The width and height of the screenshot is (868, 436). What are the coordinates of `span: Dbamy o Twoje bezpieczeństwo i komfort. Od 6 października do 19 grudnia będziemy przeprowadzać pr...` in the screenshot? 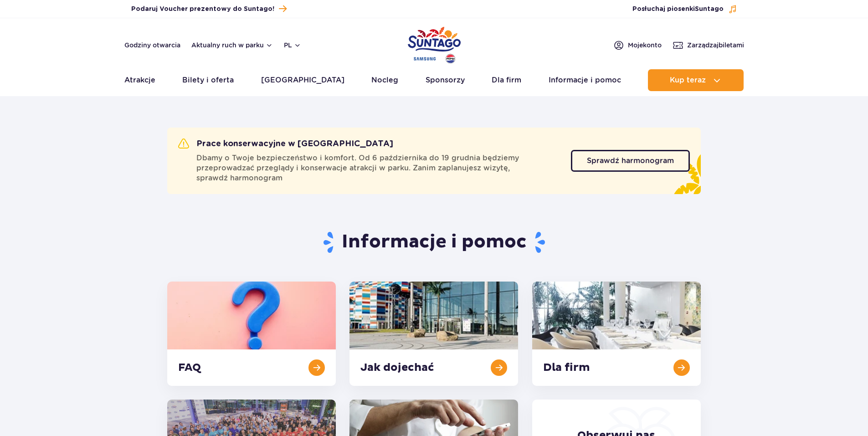 It's located at (378, 168).